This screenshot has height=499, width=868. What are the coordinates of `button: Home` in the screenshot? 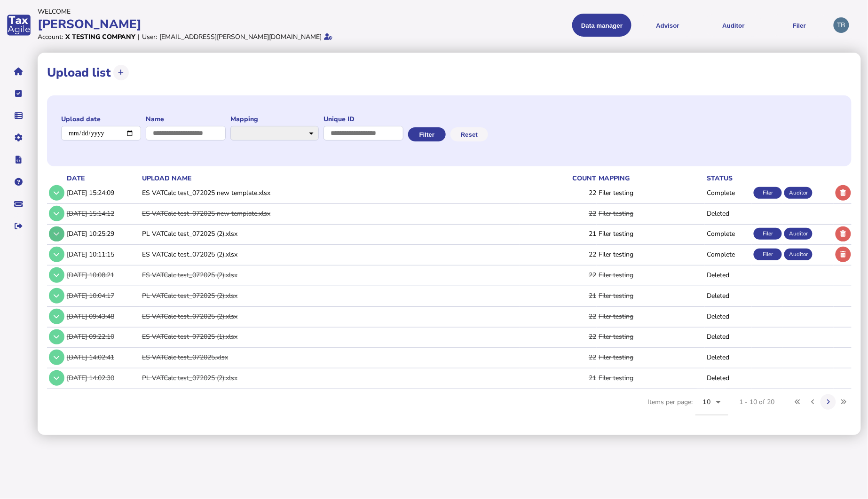 It's located at (19, 72).